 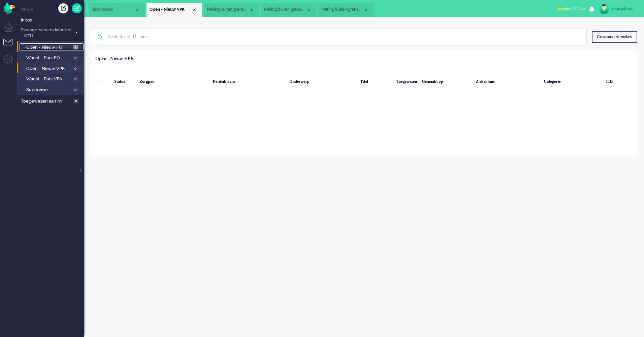 What do you see at coordinates (614, 37) in the screenshot?
I see `div: Geavanceerd zoeken` at bounding box center [614, 37].